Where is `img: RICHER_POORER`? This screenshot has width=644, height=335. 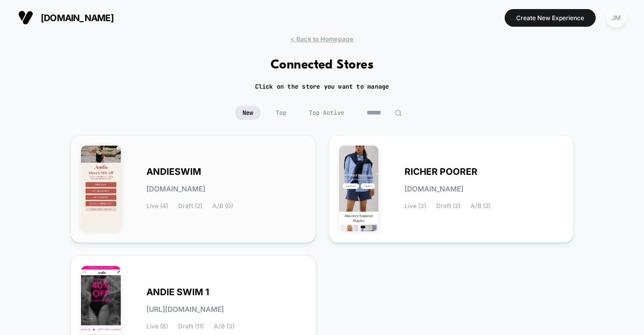
img: RICHER_POORER is located at coordinates (359, 188).